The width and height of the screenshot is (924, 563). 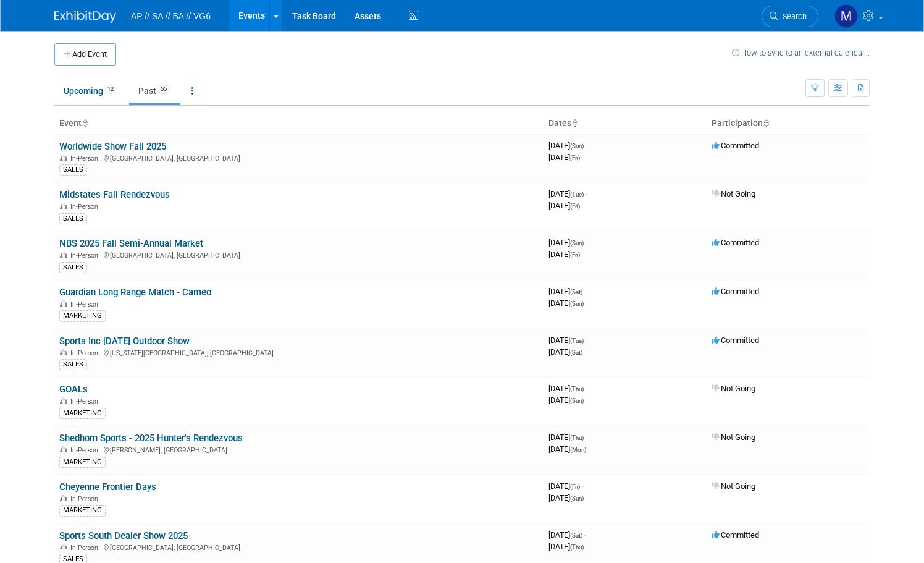 What do you see at coordinates (766, 123) in the screenshot?
I see `a: Sort by Participation Type` at bounding box center [766, 123].